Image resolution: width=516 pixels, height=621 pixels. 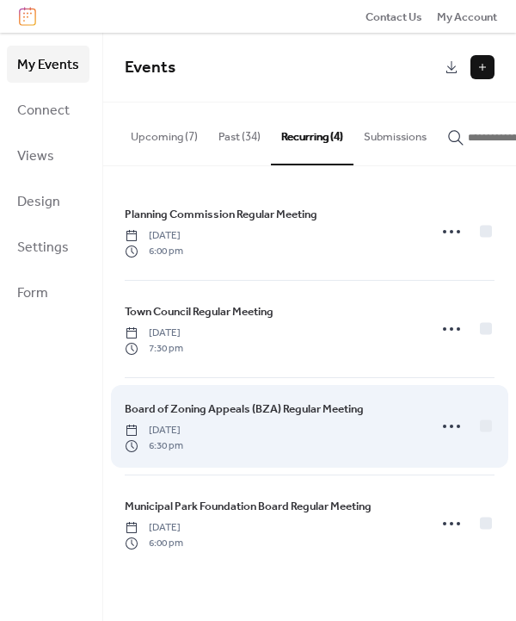 What do you see at coordinates (48, 246) in the screenshot?
I see `a: Settings` at bounding box center [48, 246].